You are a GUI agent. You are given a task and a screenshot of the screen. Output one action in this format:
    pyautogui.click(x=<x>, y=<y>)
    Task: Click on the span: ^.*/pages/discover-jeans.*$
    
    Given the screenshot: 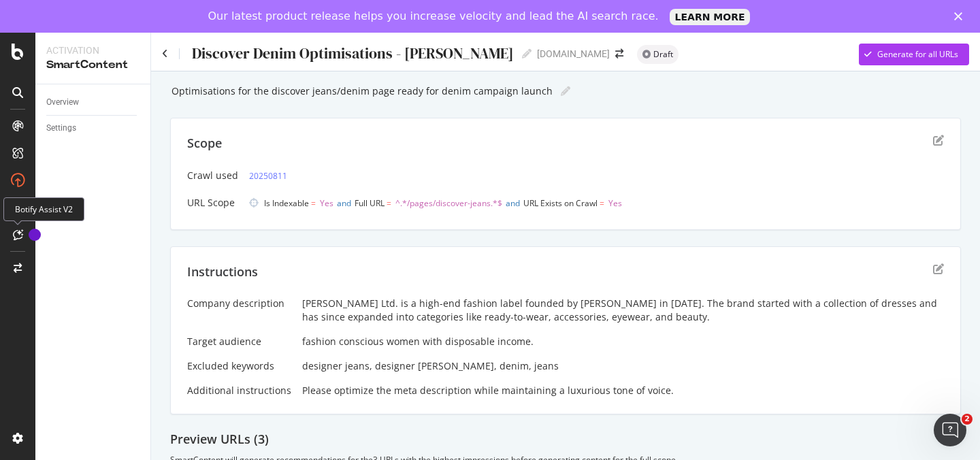 What is the action you would take?
    pyautogui.click(x=448, y=202)
    